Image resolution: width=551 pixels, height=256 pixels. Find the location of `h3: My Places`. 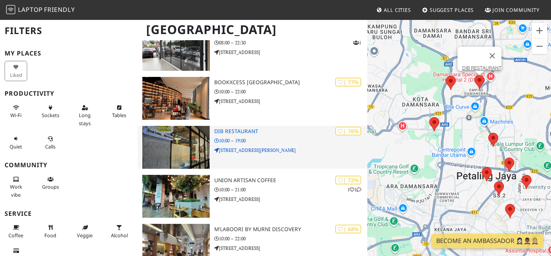

h3: My Places is located at coordinates (69, 53).